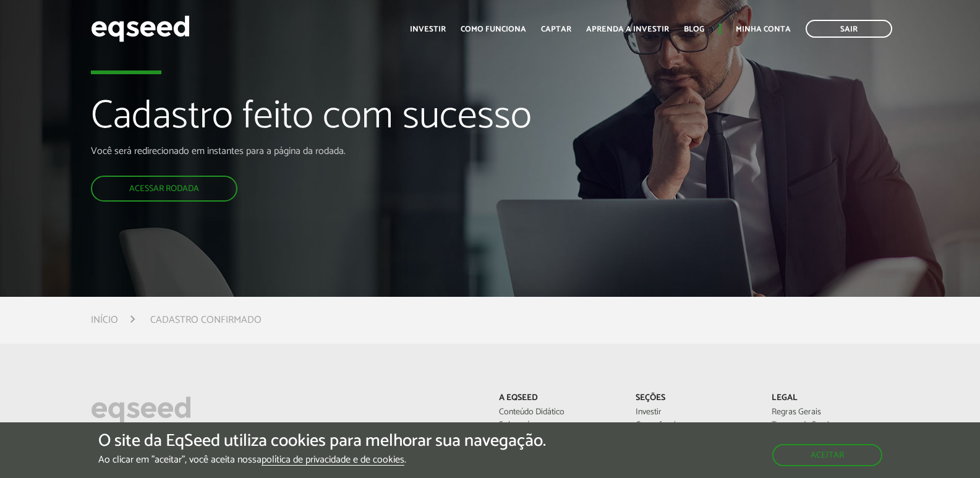 The image size is (980, 478). What do you see at coordinates (558, 398) in the screenshot?
I see `p: A EqSeed` at bounding box center [558, 398].